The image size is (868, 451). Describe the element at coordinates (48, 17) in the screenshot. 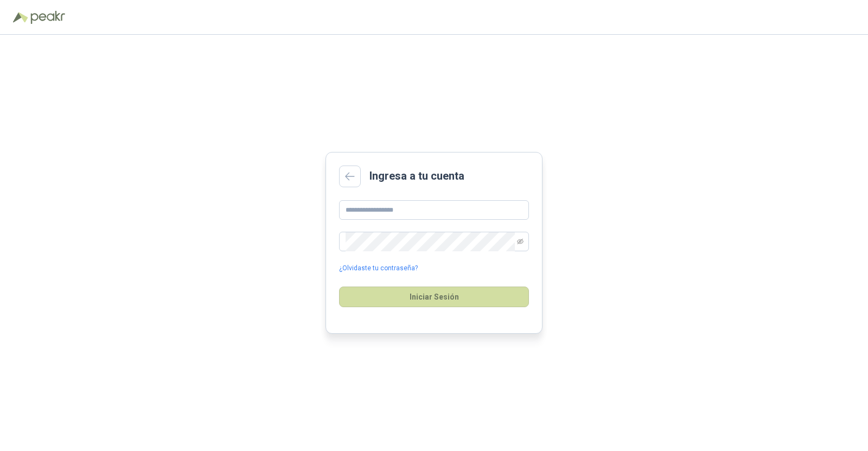

I see `img: Peakr` at that location.